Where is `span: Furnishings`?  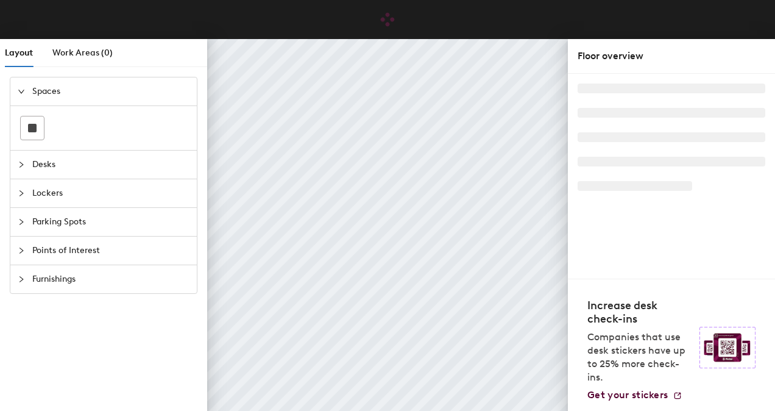 span: Furnishings is located at coordinates (111, 279).